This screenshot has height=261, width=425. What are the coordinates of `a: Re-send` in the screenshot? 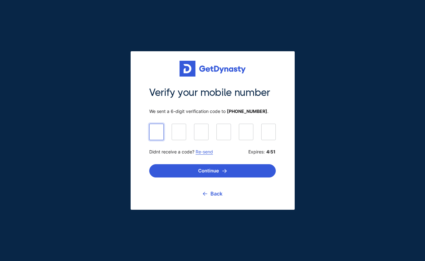 It's located at (204, 151).